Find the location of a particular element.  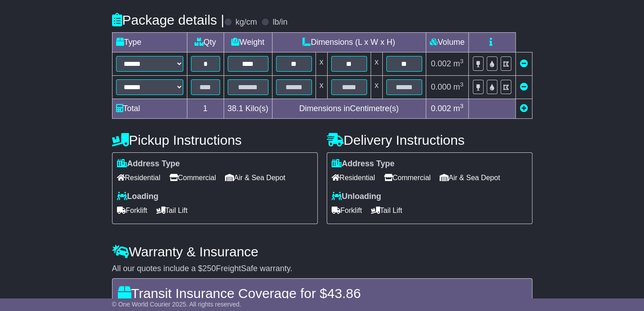

label: Unloading is located at coordinates (356, 196).